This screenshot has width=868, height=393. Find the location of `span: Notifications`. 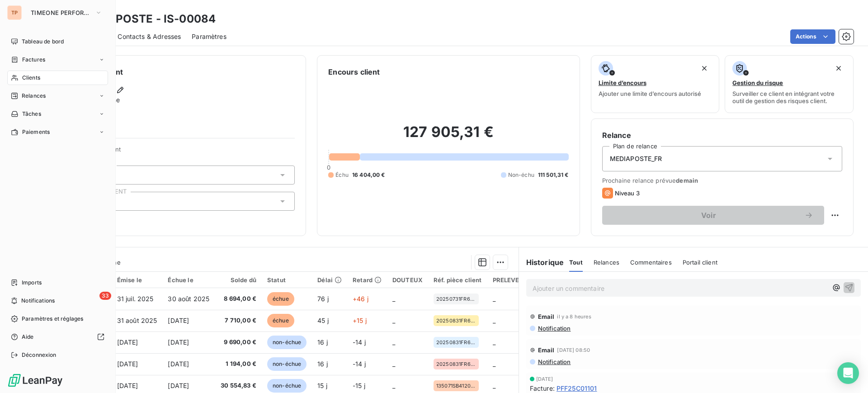

span: Notifications is located at coordinates (38, 300).